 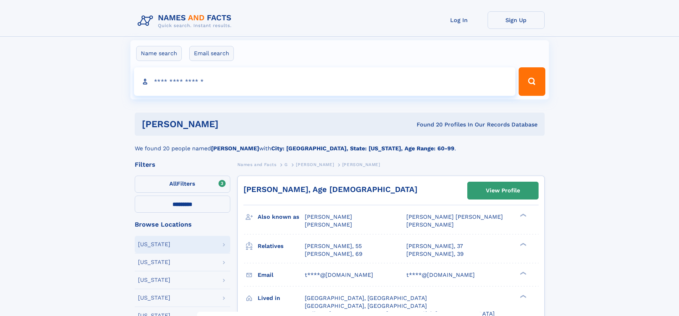 I want to click on h3: Email, so click(x=281, y=275).